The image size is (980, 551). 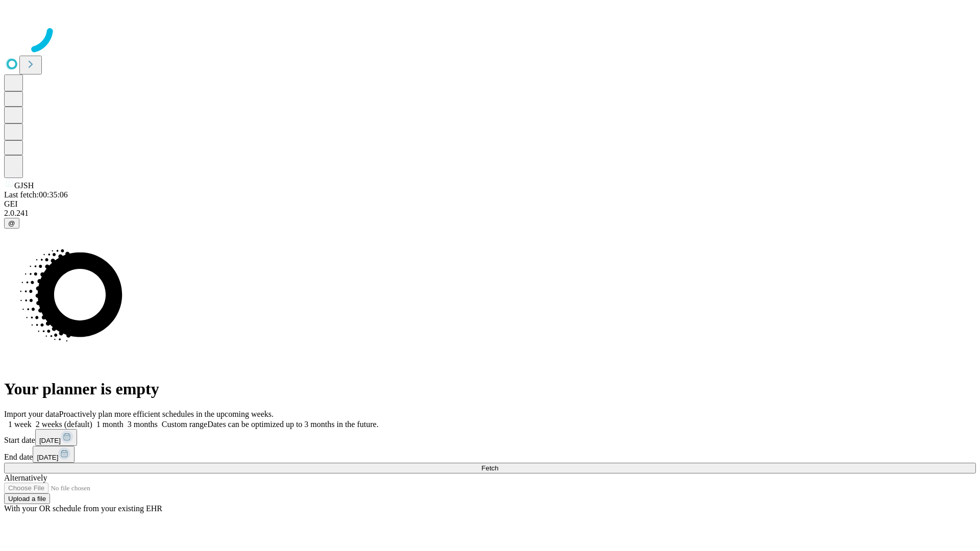 What do you see at coordinates (490, 468) in the screenshot?
I see `span: Fetch` at bounding box center [490, 468].